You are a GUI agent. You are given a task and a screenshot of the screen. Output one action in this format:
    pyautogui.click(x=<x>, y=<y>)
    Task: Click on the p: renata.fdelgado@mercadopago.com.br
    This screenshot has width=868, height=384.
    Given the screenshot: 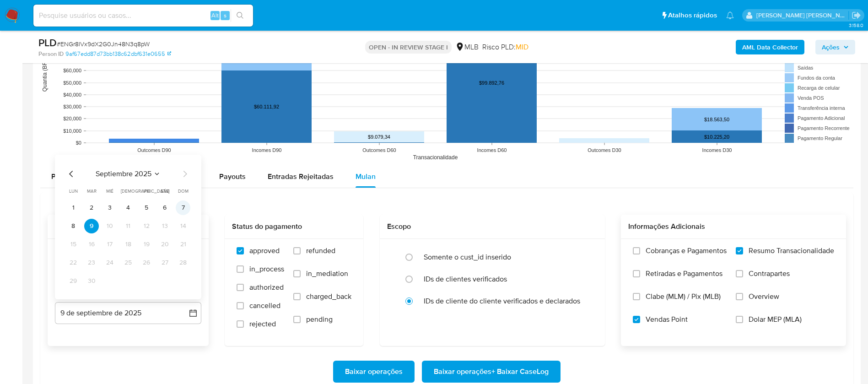 What is the action you would take?
    pyautogui.click(x=803, y=15)
    